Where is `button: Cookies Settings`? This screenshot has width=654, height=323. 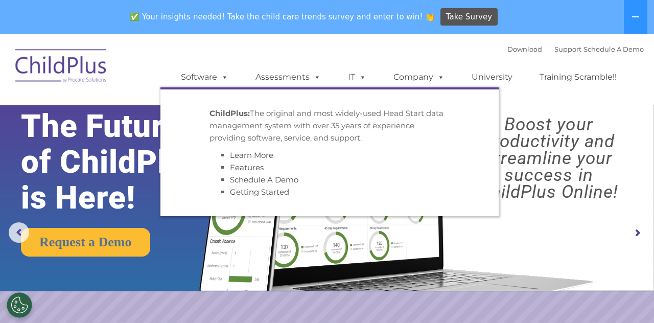
button: Cookies Settings is located at coordinates (19, 305).